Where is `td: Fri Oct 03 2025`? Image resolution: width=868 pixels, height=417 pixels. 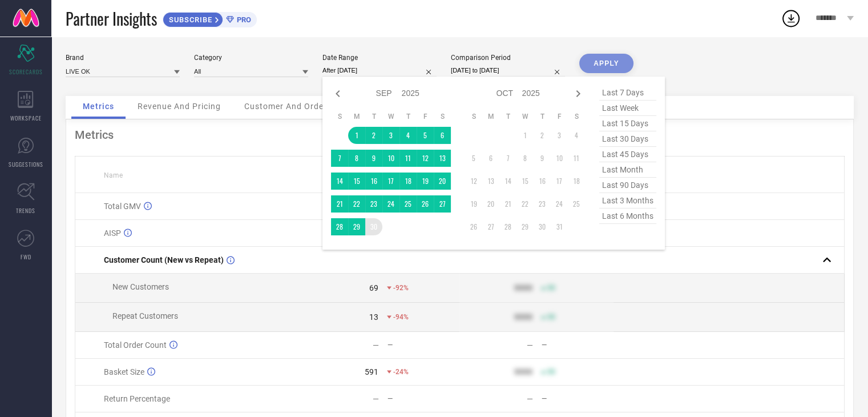 td: Fri Oct 03 2025 is located at coordinates (559, 135).